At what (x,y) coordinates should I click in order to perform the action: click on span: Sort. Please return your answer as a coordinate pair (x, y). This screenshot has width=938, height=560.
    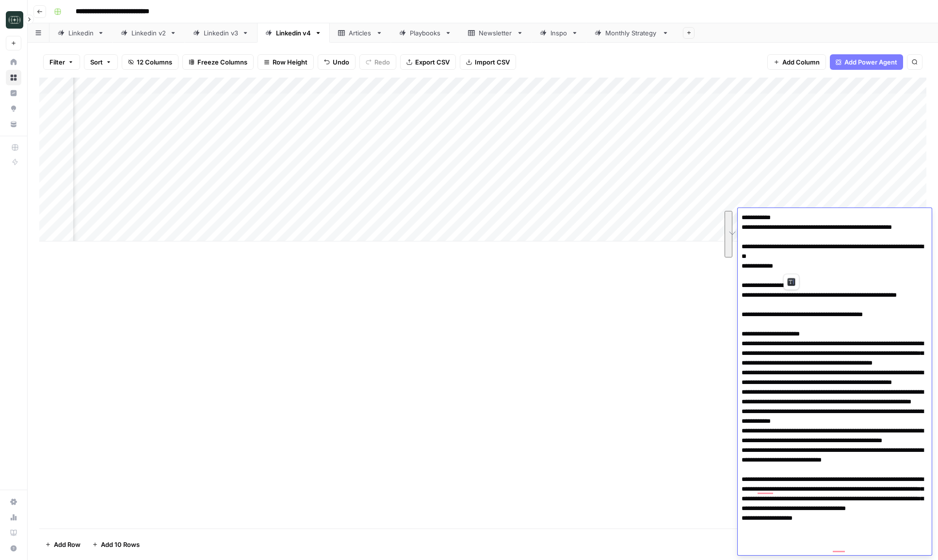
    Looking at the image, I should click on (97, 62).